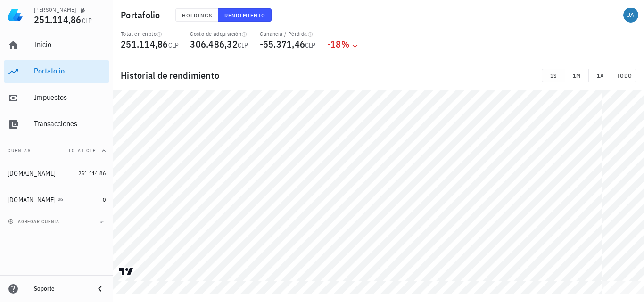 Image resolution: width=644 pixels, height=302 pixels. What do you see at coordinates (379, 75) in the screenshot?
I see `div: Historial de rendimiento` at bounding box center [379, 75].